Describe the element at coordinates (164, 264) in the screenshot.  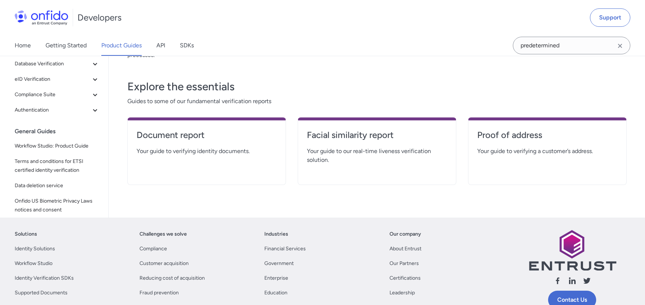
I see `a: Customer acquisition` at that location.